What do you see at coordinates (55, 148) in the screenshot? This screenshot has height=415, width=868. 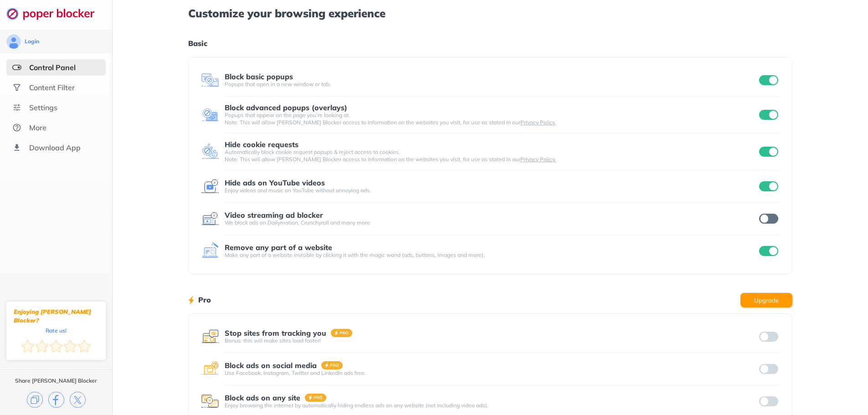 I see `div: Download App` at bounding box center [55, 148].